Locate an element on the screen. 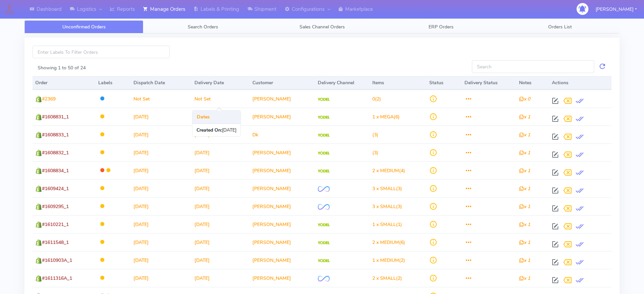 The image size is (644, 294). th: Labels is located at coordinates (113, 83).